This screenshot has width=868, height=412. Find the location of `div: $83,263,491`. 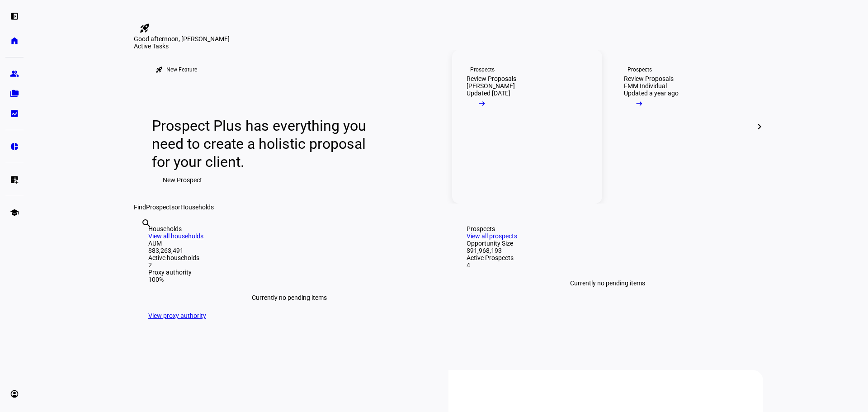

div: $83,263,491 is located at coordinates (289, 250).